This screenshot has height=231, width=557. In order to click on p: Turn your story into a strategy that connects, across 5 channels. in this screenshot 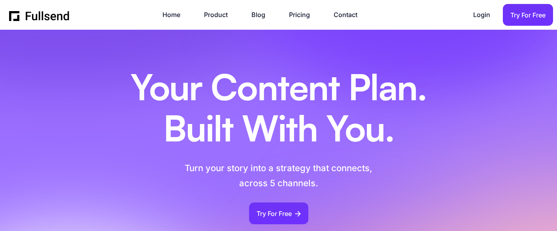, I will do `click(279, 175)`.